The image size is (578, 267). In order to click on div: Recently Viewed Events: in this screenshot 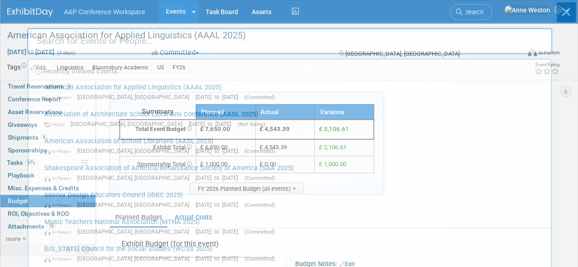, I will do `click(290, 69)`.